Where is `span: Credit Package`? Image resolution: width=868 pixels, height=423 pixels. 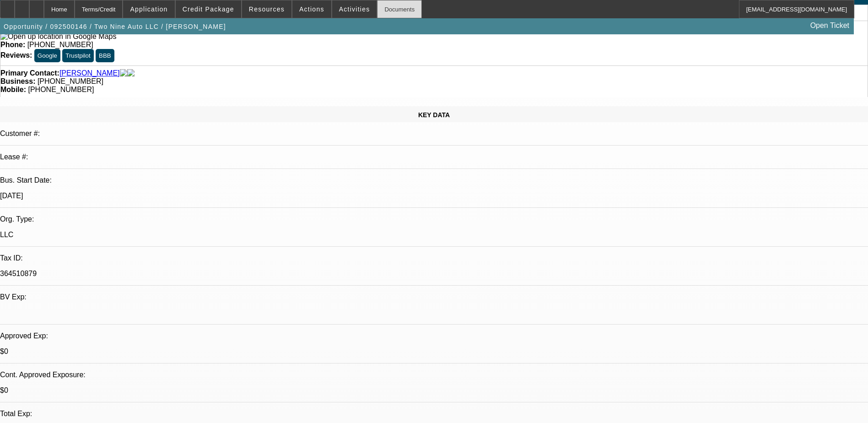
span: Credit Package is located at coordinates (208, 9).